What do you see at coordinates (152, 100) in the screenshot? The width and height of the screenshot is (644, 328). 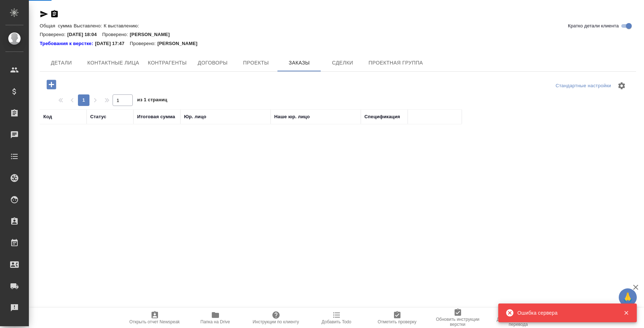 I see `span: из 1 страниц` at bounding box center [152, 100].